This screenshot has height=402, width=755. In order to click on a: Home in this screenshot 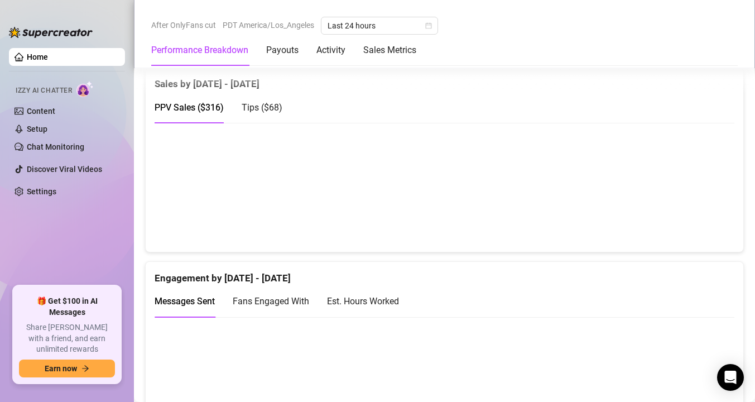, I will do `click(37, 57)`.